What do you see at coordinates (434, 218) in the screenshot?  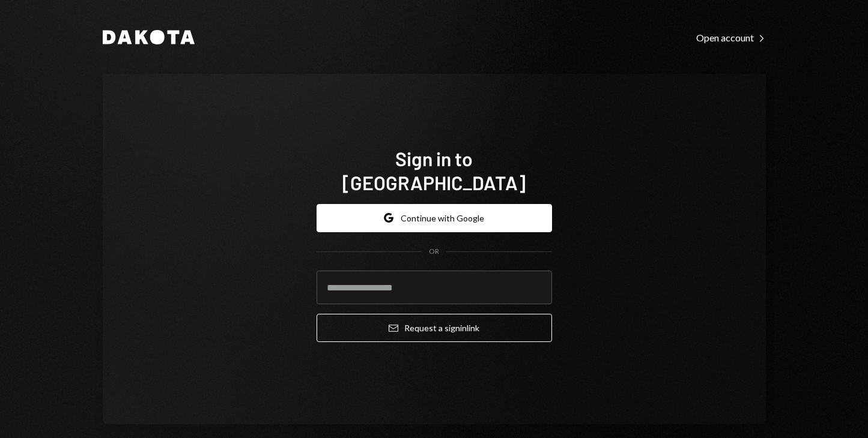 I see `button: Continue with Google` at bounding box center [434, 218].